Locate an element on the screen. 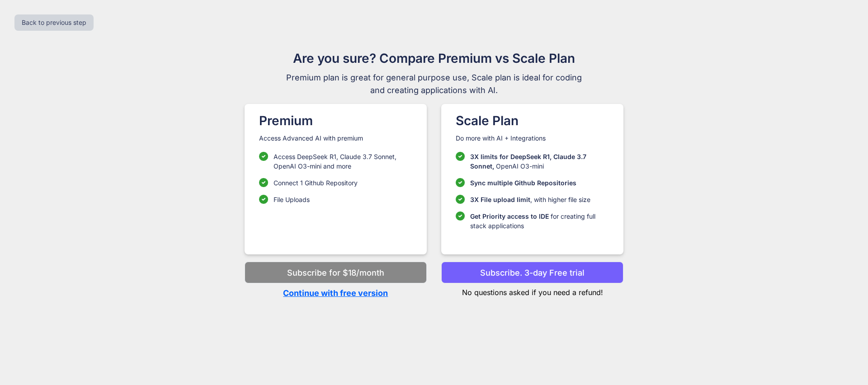 This screenshot has width=868, height=385. button: Subscribe for $18/month is located at coordinates (335, 273).